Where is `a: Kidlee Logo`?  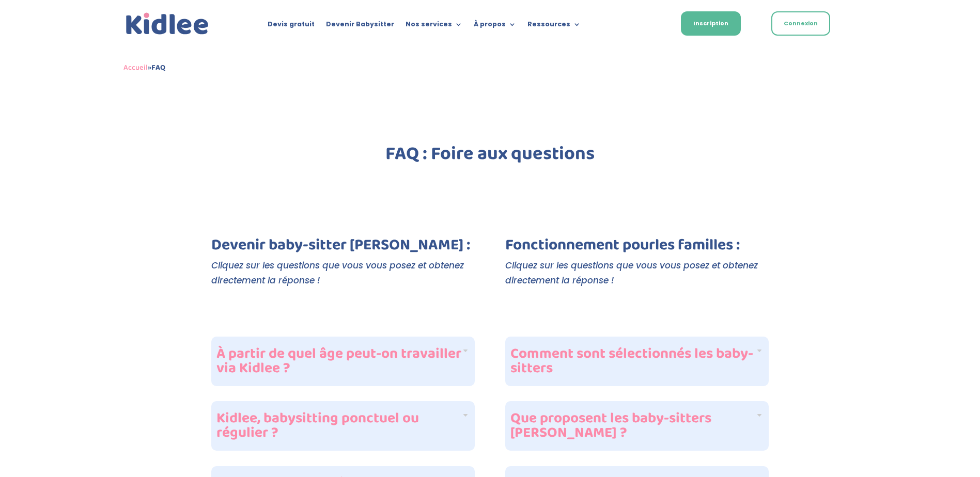 a: Kidlee Logo is located at coordinates (168, 24).